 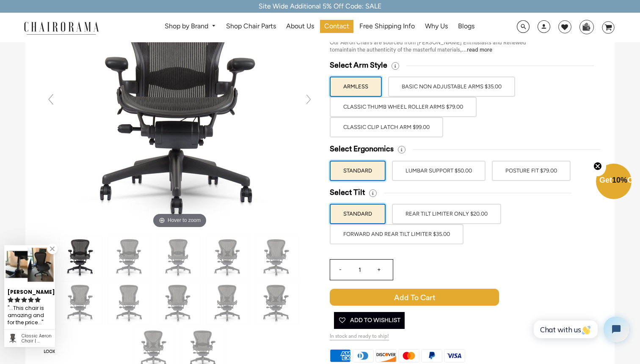 What do you see at coordinates (30, 316) in the screenshot?
I see `div: ...This chair is amazing and for the price it was worth having to tighten a single Torx bolt....` at bounding box center [30, 316].